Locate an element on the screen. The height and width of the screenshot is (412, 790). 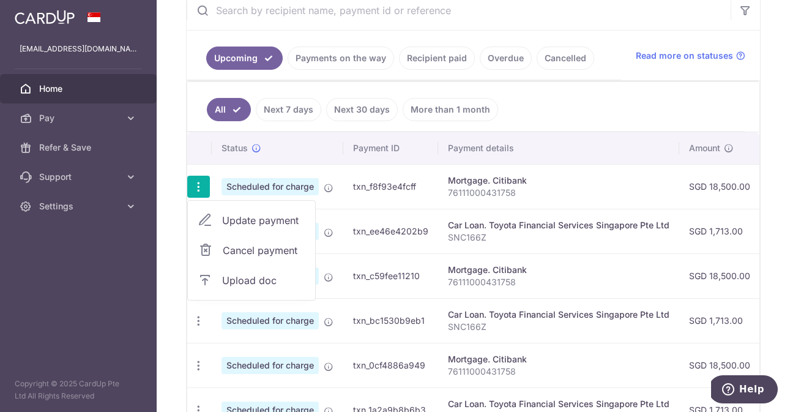
td: txn_f8f93e4fcff is located at coordinates (390, 186).